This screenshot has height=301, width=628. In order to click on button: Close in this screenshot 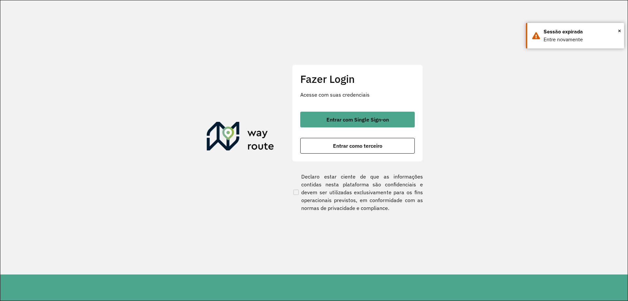, I will do `click(620, 31)`.